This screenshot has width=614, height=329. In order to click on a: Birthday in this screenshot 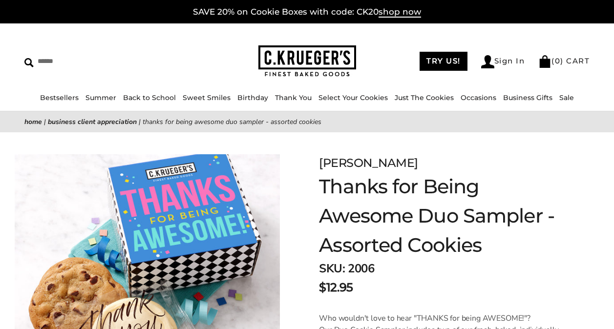, I will do `click(252, 98)`.